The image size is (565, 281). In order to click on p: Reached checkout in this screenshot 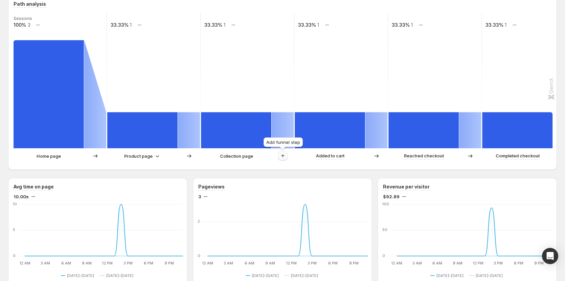, I will do `click(424, 156)`.